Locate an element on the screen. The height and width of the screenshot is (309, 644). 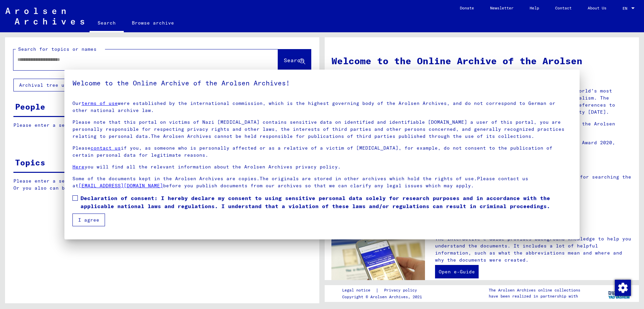
a: terms of use is located at coordinates (100, 103).